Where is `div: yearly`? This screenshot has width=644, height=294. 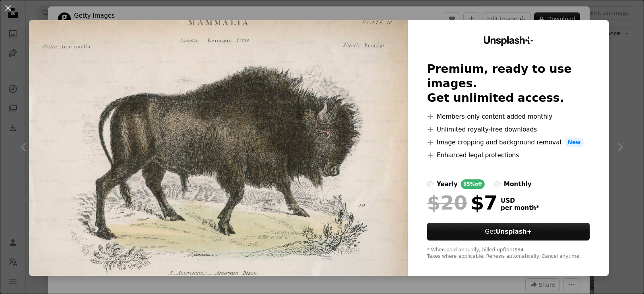 div: yearly is located at coordinates (447, 184).